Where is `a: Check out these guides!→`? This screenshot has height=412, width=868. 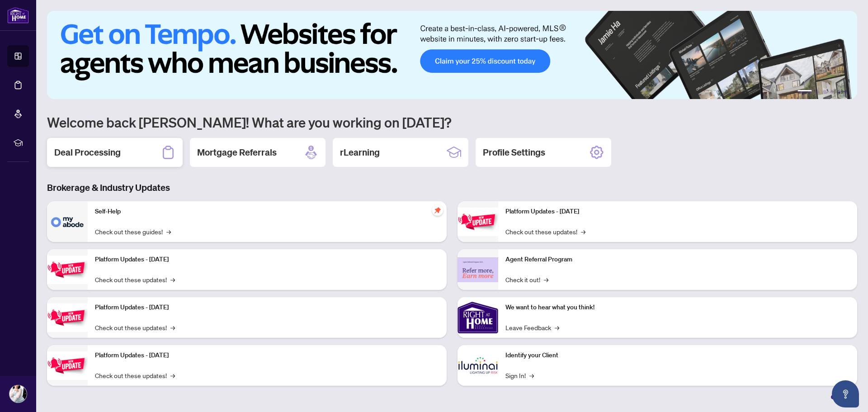 a: Check out these guides!→ is located at coordinates (133, 231).